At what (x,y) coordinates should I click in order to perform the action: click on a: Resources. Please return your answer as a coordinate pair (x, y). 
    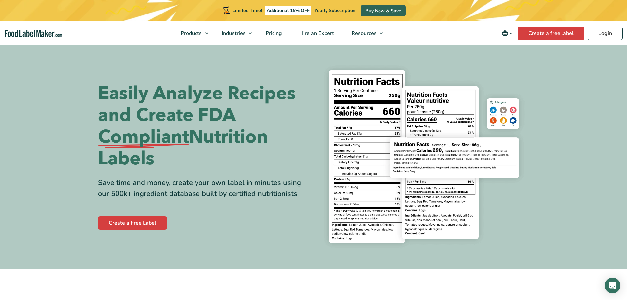
    Looking at the image, I should click on (364, 33).